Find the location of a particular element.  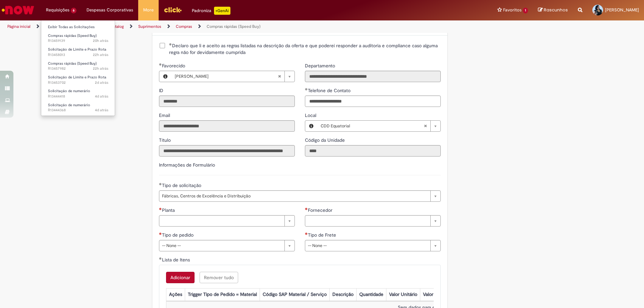

span: Tipo de solicitação is located at coordinates (182, 185).